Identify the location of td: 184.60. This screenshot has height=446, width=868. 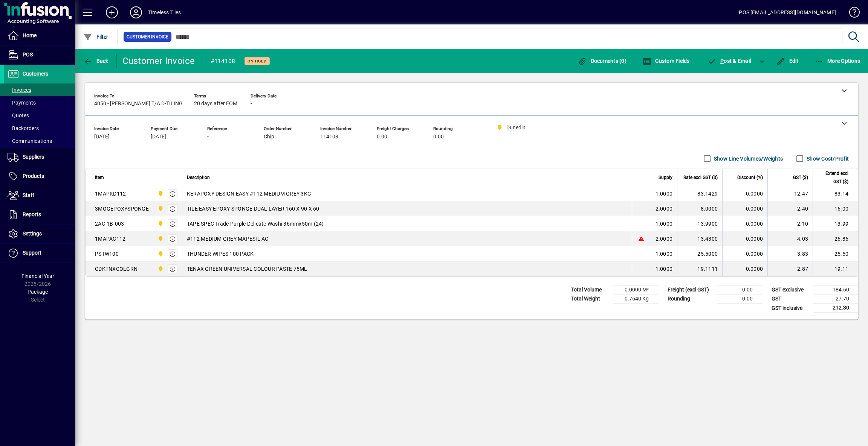
(836, 290).